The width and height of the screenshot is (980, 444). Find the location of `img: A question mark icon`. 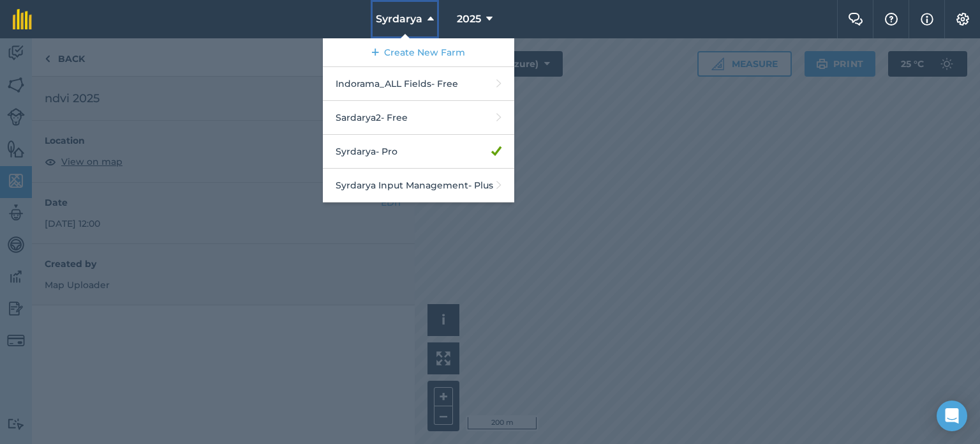

img: A question mark icon is located at coordinates (891, 19).